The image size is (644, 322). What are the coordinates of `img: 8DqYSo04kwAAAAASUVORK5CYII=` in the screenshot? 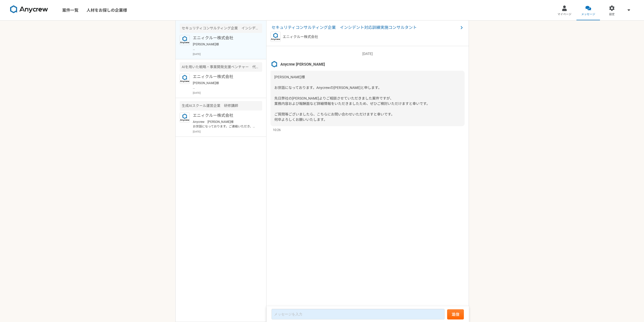 It's located at (29, 9).